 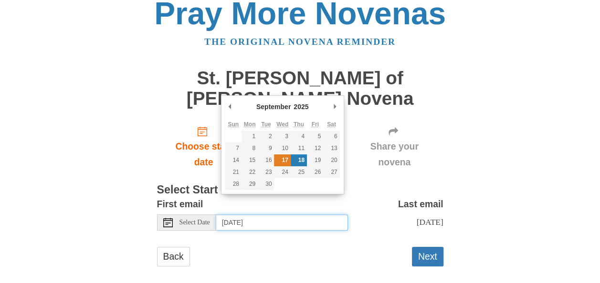 What do you see at coordinates (282, 148) in the screenshot?
I see `button: 10` at bounding box center [282, 148].